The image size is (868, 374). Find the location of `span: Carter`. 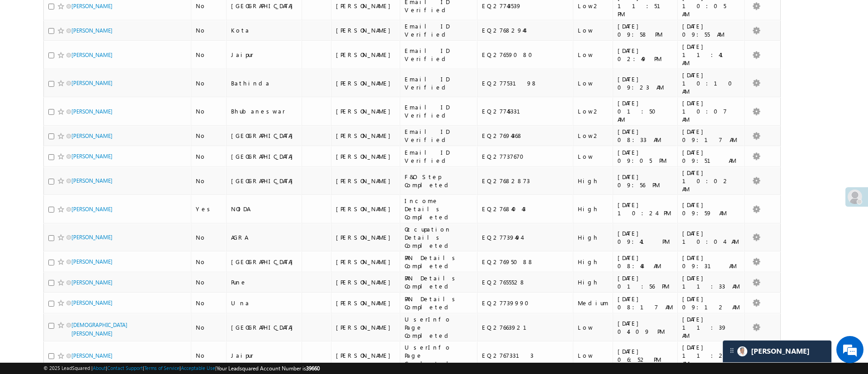

span: Carter is located at coordinates (780, 351).